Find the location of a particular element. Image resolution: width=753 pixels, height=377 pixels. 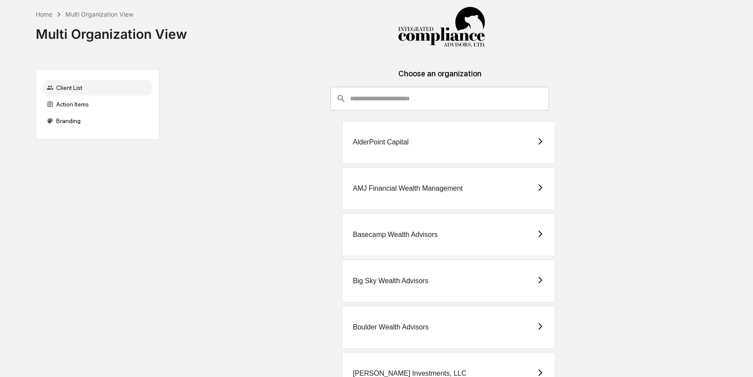

div: Client List is located at coordinates (98, 88).